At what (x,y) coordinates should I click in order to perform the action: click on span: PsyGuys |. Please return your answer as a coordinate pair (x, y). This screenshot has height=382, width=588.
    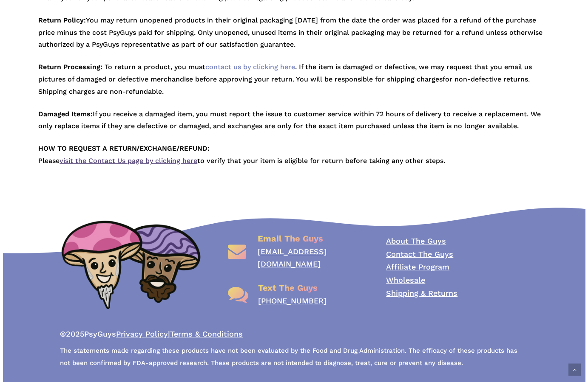
    Looking at the image, I should click on (151, 335).